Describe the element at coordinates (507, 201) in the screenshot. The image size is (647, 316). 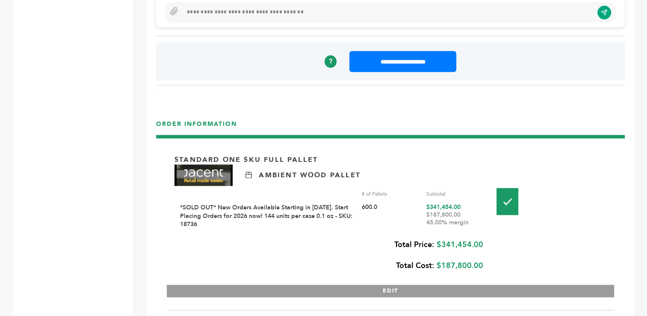
I see `img: Pallet-Icons-01.png` at that location.